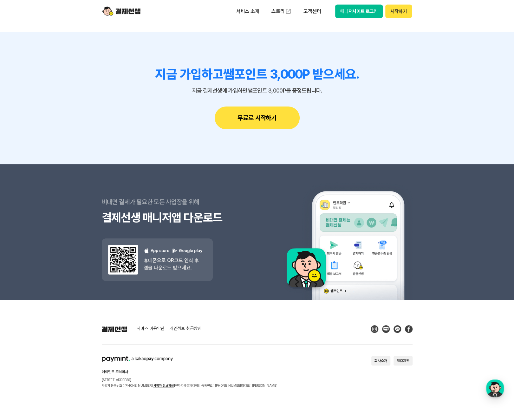 This screenshot has width=514, height=420. Describe the element at coordinates (403, 361) in the screenshot. I see `button: 제휴제안` at that location.